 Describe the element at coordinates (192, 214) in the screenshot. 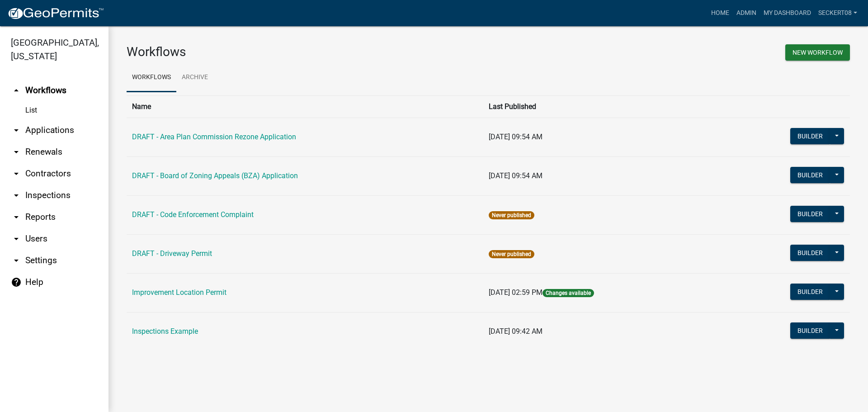

I see `a: DRAFT - Code Enforcement Complaint` at that location.